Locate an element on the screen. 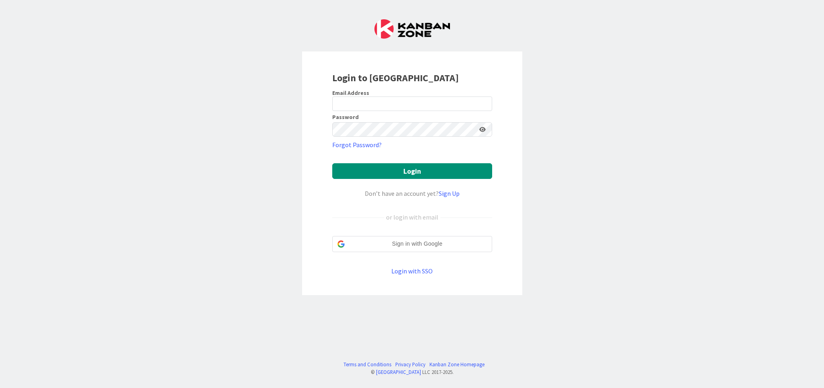 The height and width of the screenshot is (388, 824). img: Kanban Zone is located at coordinates (412, 29).